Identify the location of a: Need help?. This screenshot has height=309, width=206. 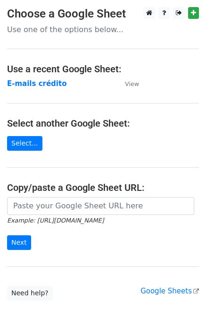
(30, 293).